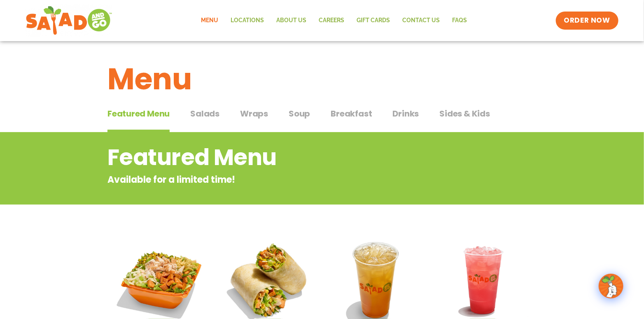 The width and height of the screenshot is (644, 319). What do you see at coordinates (288, 157) in the screenshot?
I see `h2: Featured Menu` at bounding box center [288, 157].